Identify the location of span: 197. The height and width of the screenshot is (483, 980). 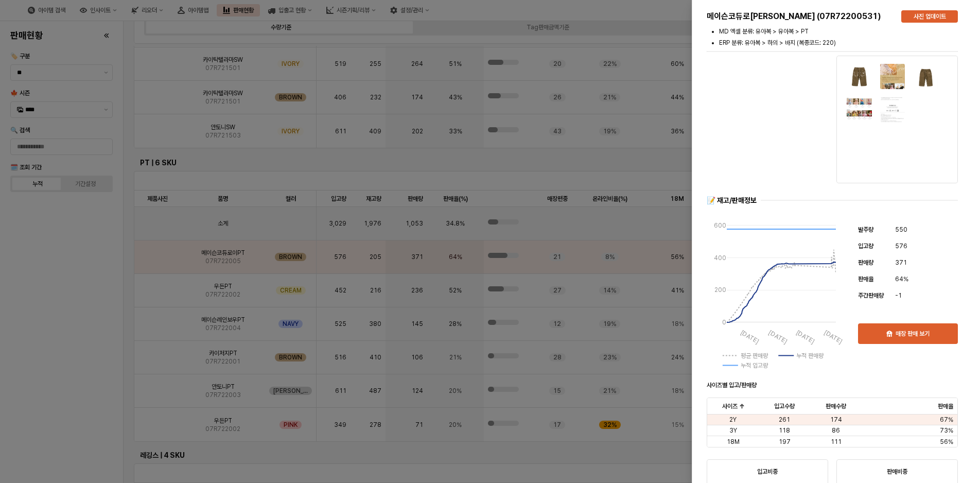
(785, 442).